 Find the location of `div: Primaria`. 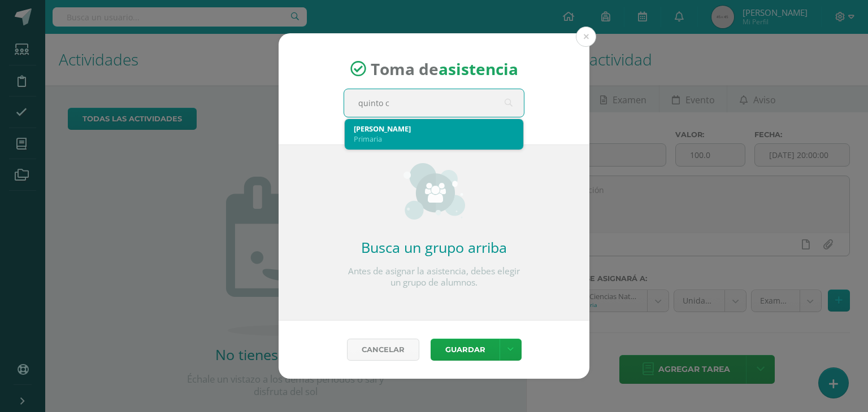

div: Primaria is located at coordinates (434, 139).